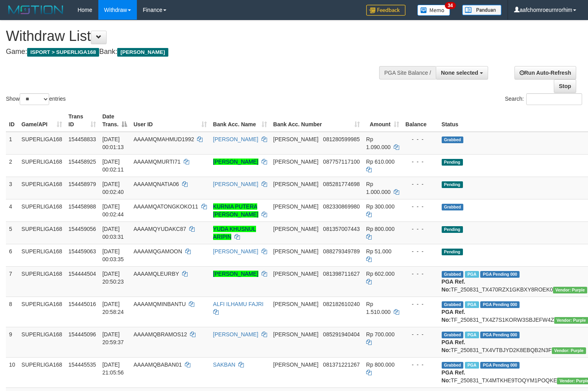  I want to click on a: Run Auto-Refresh, so click(545, 73).